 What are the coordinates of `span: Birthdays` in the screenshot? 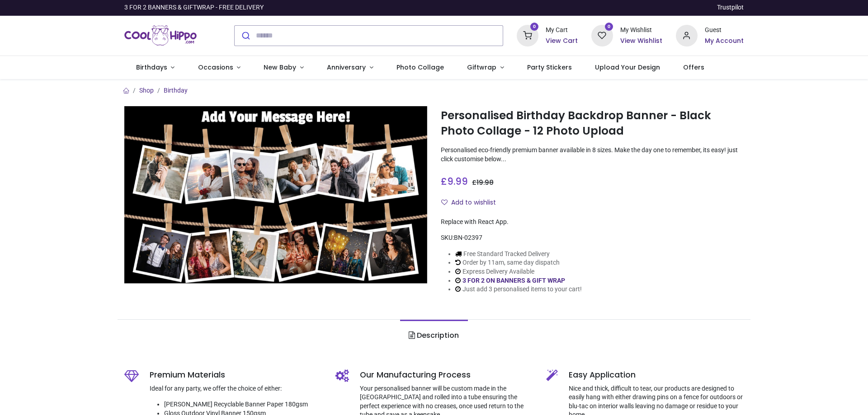 It's located at (151, 67).